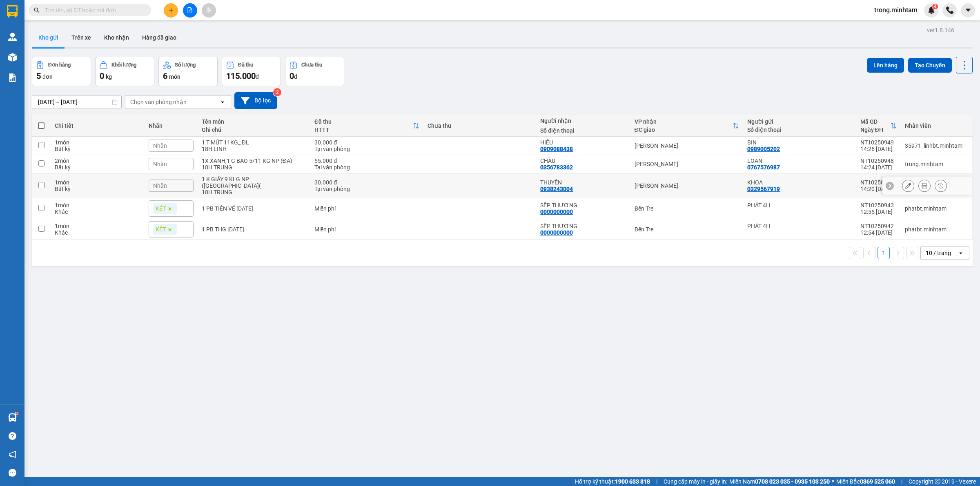 This screenshot has width=980, height=486. I want to click on span: đơn, so click(48, 77).